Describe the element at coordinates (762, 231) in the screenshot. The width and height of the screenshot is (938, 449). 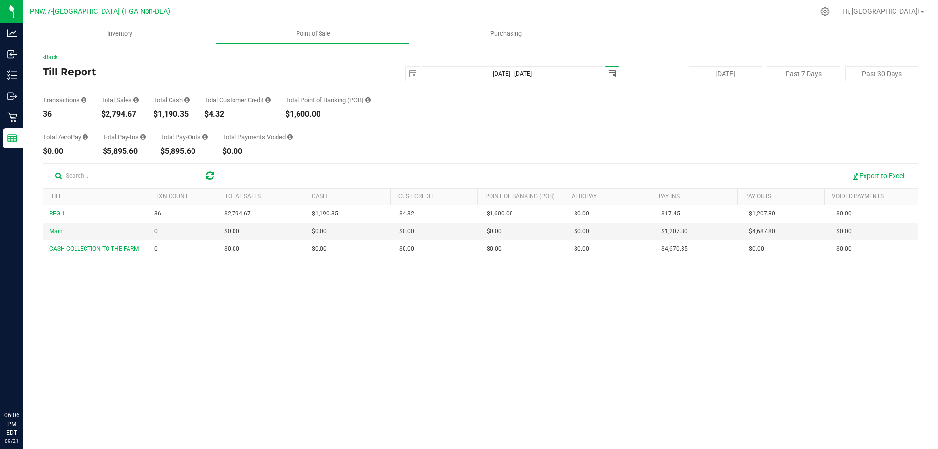
I see `span: $4,687.80` at that location.